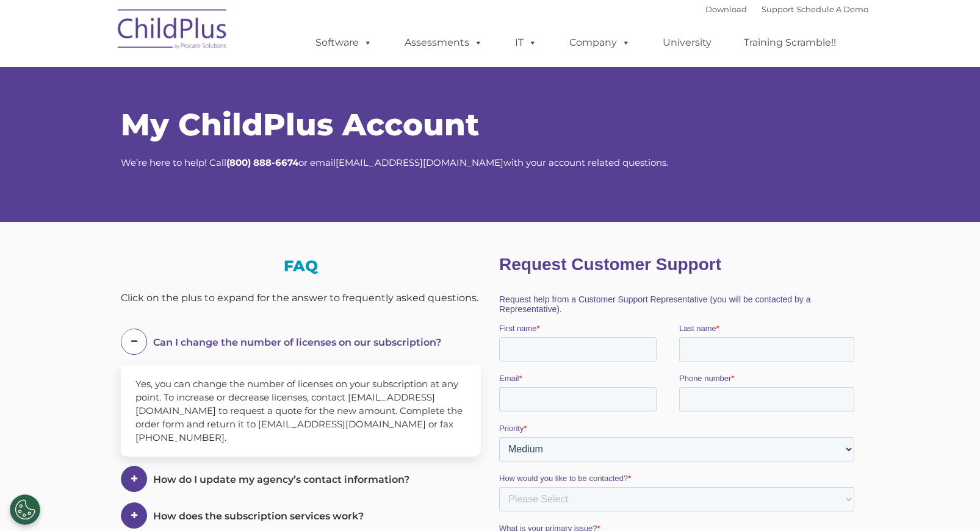  Describe the element at coordinates (263, 162) in the screenshot. I see `strong: 800) 888-6674` at that location.